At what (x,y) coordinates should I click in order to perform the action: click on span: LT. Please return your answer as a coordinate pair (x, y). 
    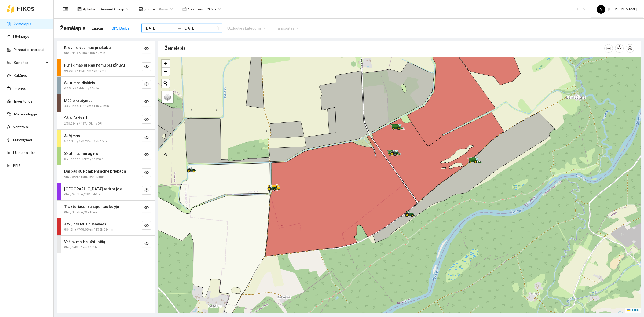
    Looking at the image, I should click on (581, 9).